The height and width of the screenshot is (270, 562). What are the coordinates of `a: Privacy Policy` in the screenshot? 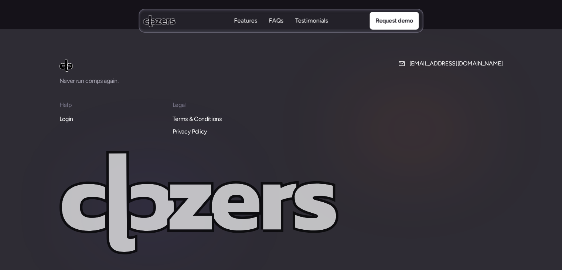 It's located at (190, 132).